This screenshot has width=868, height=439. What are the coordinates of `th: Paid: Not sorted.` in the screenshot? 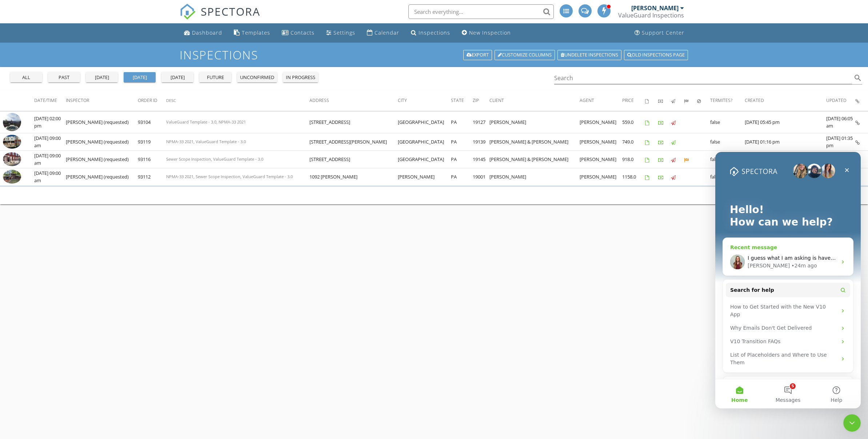 It's located at (665, 100).